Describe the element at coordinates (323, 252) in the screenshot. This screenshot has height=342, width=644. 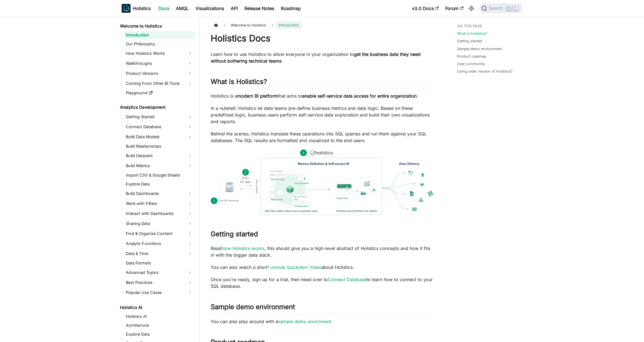
I see `p: Read , this should give you a high-level abstract of Holistics concepts and how it fits in with t...` at that location.